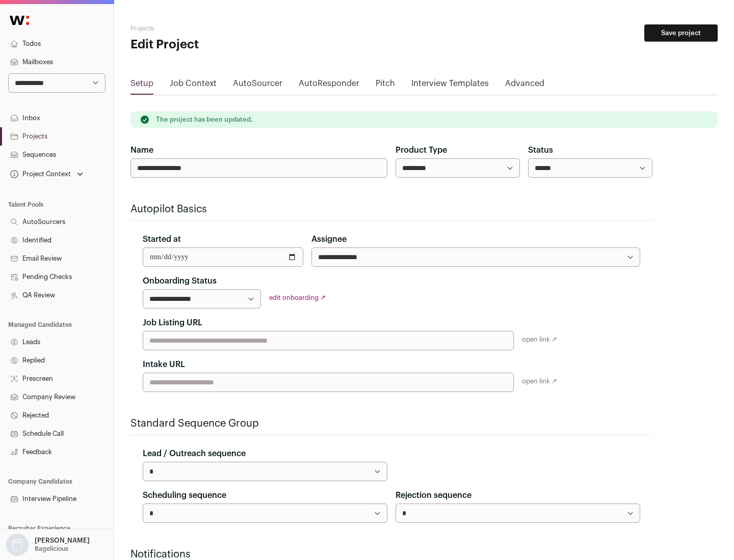 Image resolution: width=734 pixels, height=560 pixels. What do you see at coordinates (421, 150) in the screenshot?
I see `label: Product Type` at bounding box center [421, 150].